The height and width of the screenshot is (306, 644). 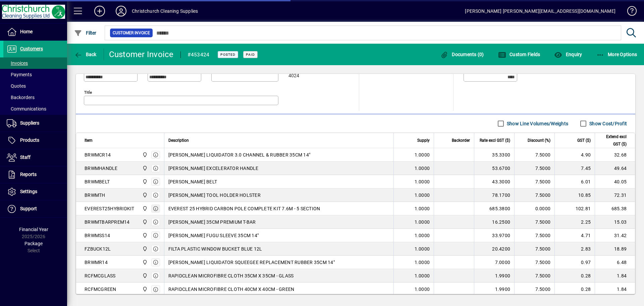 I want to click on a: Suppliers, so click(x=35, y=123).